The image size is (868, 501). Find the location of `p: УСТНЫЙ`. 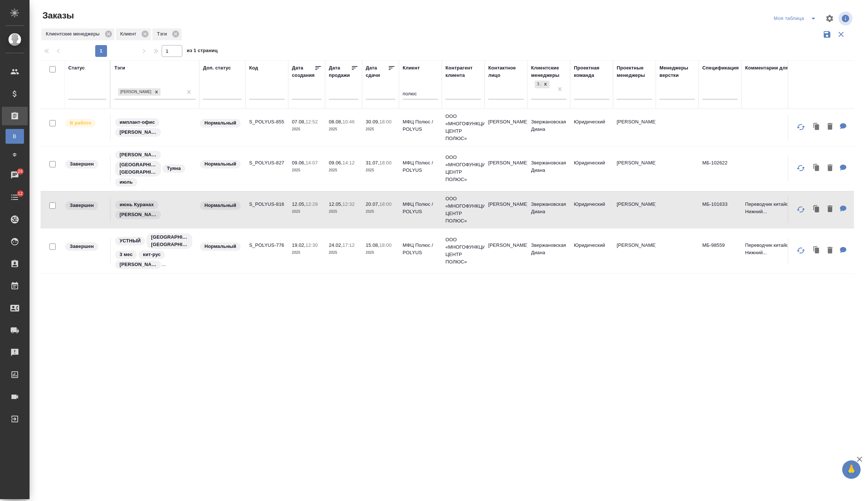

p: УСТНЫЙ is located at coordinates (130, 241).